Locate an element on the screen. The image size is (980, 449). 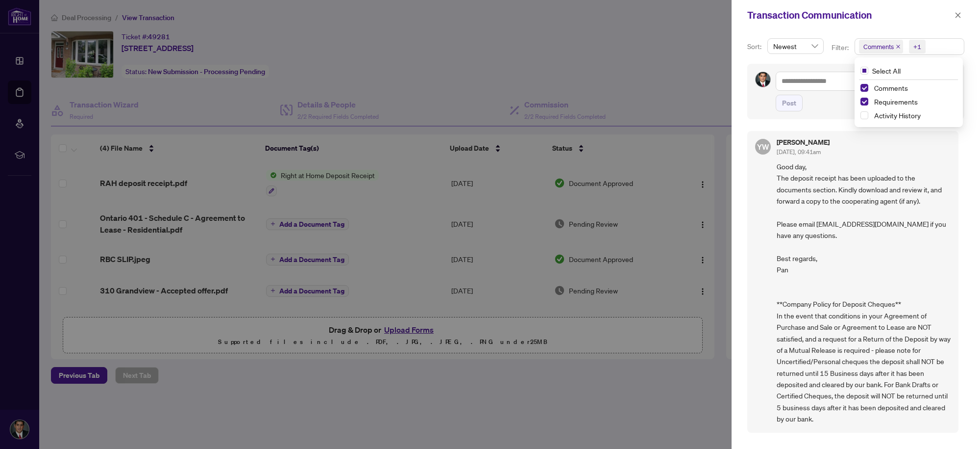
span: Newest is located at coordinates (795, 46).